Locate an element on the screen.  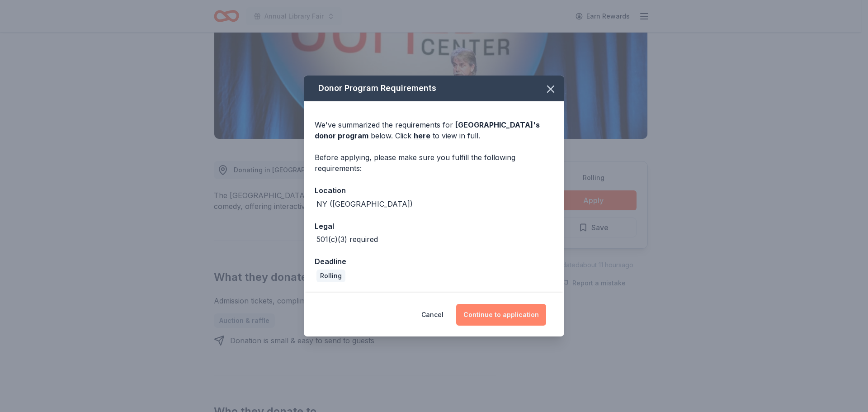
div: 501(c)(3) required is located at coordinates (347, 239).